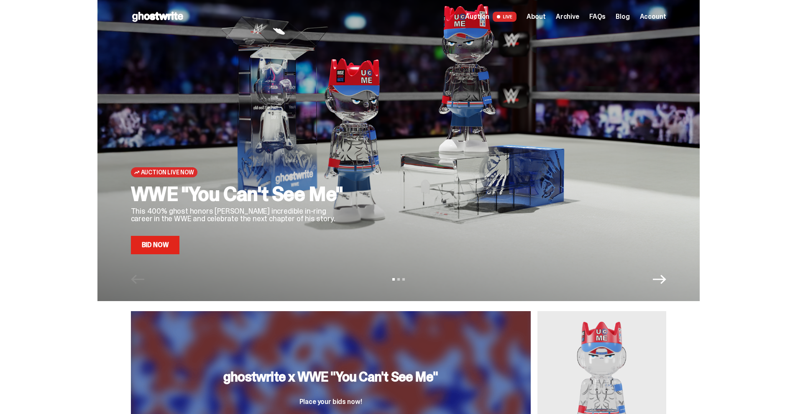 This screenshot has width=803, height=414. I want to click on button: View slide 3, so click(404, 279).